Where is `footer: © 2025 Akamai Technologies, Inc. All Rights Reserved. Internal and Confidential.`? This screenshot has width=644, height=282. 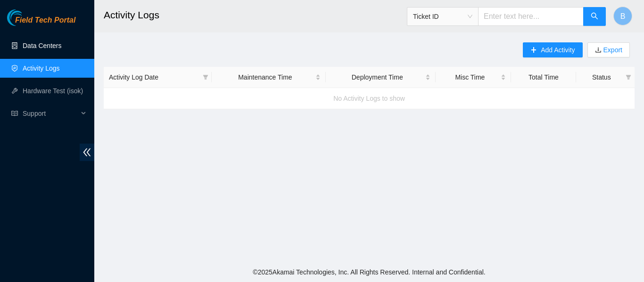
footer: © 2025 Akamai Technologies, Inc. All Rights Reserved. Internal and Confidential. is located at coordinates (369, 272).